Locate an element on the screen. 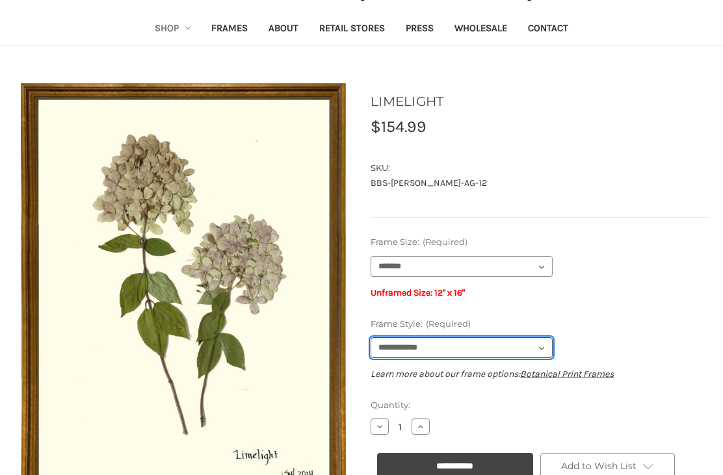  a: About is located at coordinates (283, 29).